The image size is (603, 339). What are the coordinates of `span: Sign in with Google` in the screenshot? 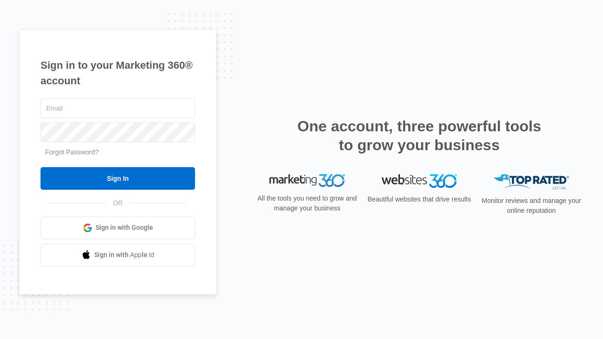 It's located at (124, 228).